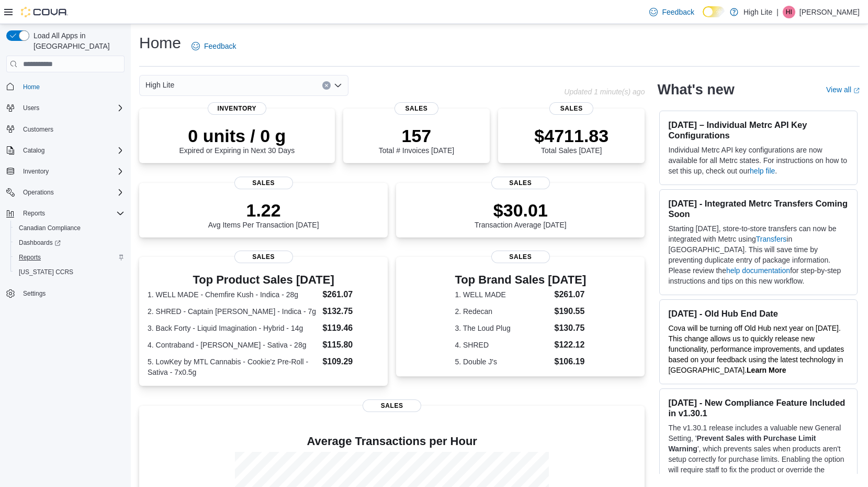 The image size is (868, 487). I want to click on dt: 1. WELL MADE, so click(502, 295).